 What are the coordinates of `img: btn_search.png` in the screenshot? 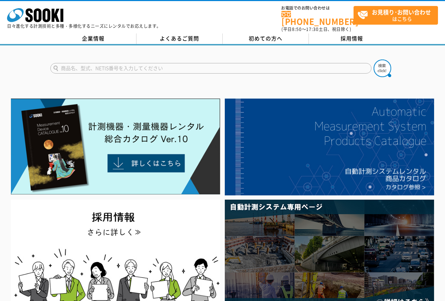 It's located at (382, 68).